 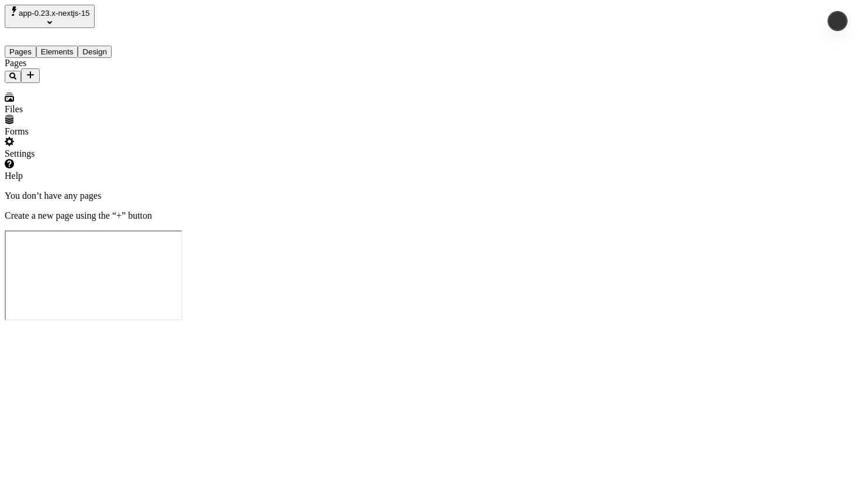 What do you see at coordinates (429, 196) in the screenshot?
I see `p: You don’t have any pages` at bounding box center [429, 196].